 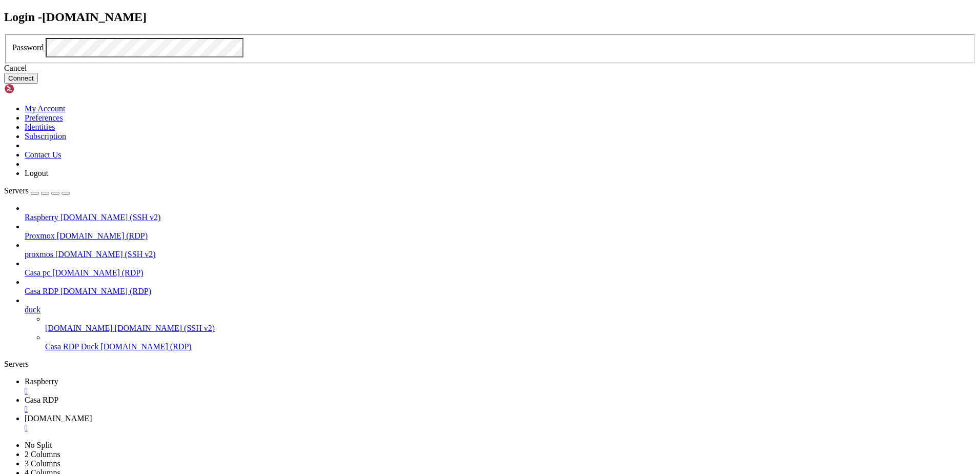 I want to click on x-row: exit 0, so click(x=425, y=270).